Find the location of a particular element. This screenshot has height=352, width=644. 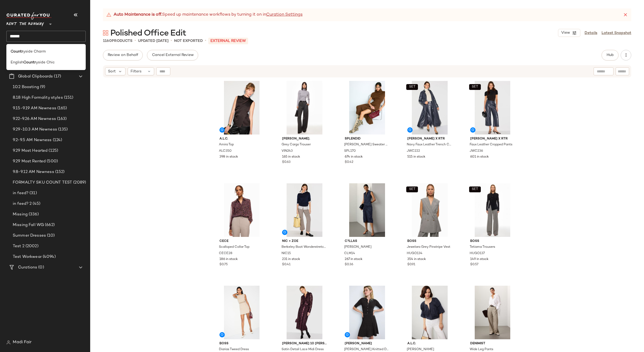

span: $0.36 is located at coordinates (349, 265).